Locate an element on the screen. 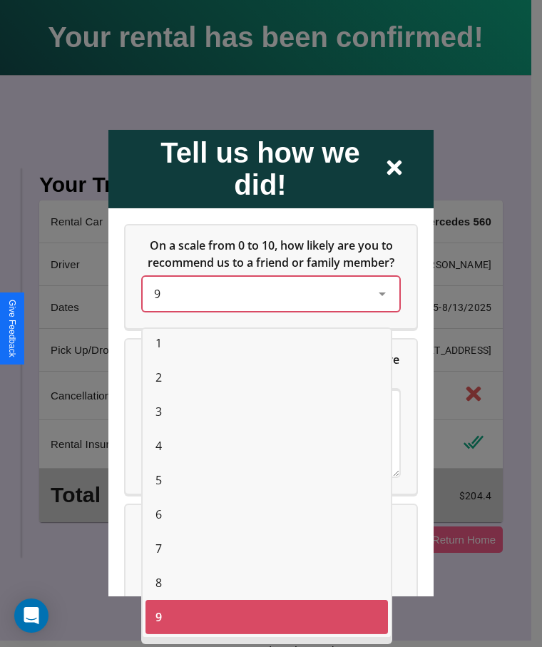 The image size is (542, 647). span: 4 is located at coordinates (158, 446).